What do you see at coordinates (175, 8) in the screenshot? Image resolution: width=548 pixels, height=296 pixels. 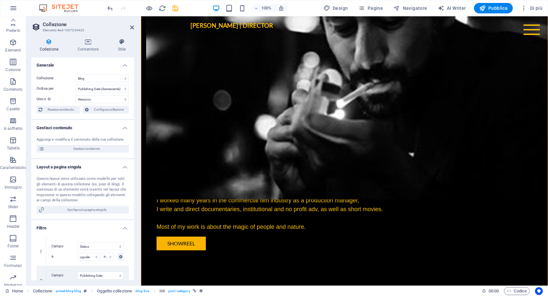 I see `button: save` at bounding box center [175, 8].